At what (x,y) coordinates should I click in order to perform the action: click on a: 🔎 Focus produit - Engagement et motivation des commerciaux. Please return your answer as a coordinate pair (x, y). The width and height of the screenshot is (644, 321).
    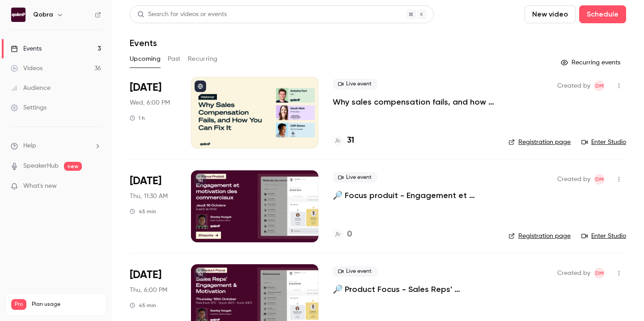
    Looking at the image, I should click on (413, 195).